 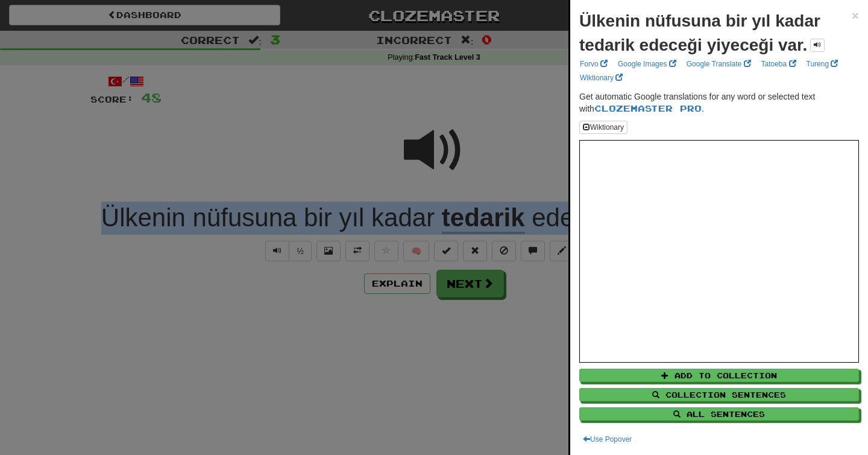 What do you see at coordinates (607, 440) in the screenshot?
I see `button: Use Popover` at bounding box center [607, 440].